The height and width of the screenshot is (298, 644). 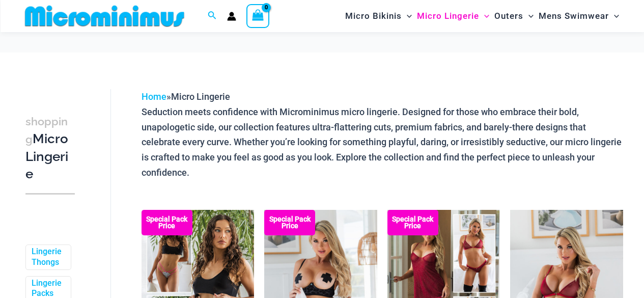 What do you see at coordinates (509, 16) in the screenshot?
I see `span: Outers` at bounding box center [509, 16].